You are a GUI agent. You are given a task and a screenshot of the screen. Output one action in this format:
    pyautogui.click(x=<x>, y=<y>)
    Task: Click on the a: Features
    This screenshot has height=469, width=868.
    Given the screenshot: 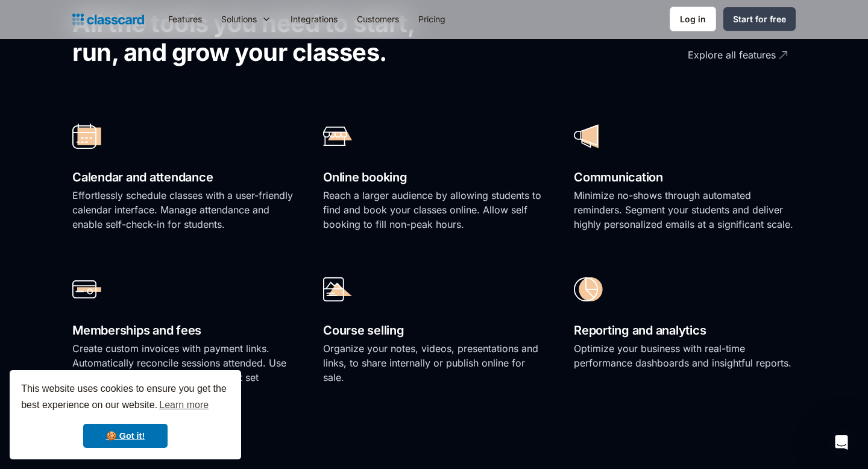 What is the action you would take?
    pyautogui.click(x=185, y=18)
    